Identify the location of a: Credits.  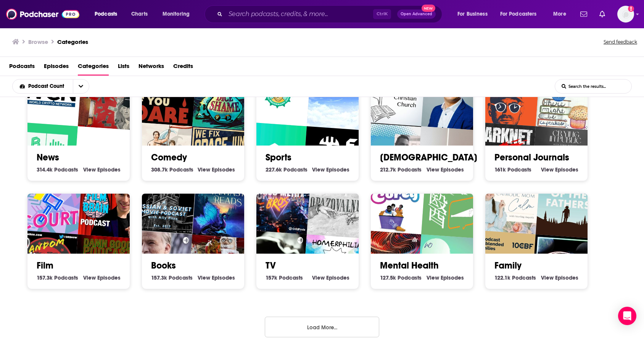
(183, 67).